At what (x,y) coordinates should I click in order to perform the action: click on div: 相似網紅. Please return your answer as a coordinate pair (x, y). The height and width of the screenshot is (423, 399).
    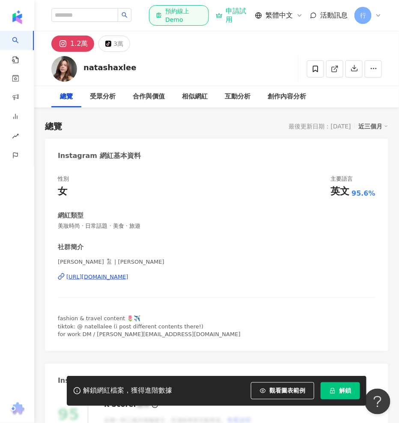
    Looking at the image, I should click on (195, 97).